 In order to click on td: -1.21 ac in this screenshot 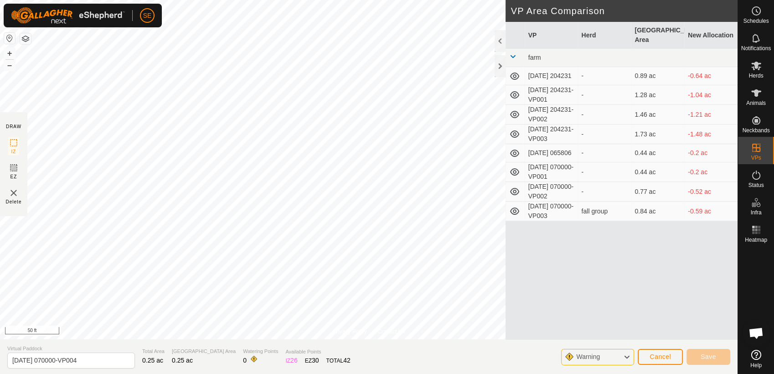, I will do `click(711, 114)`.